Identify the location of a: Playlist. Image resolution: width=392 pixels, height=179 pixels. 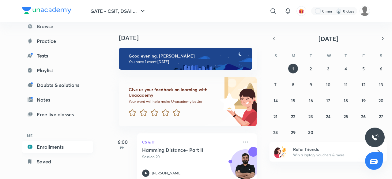
(58, 70).